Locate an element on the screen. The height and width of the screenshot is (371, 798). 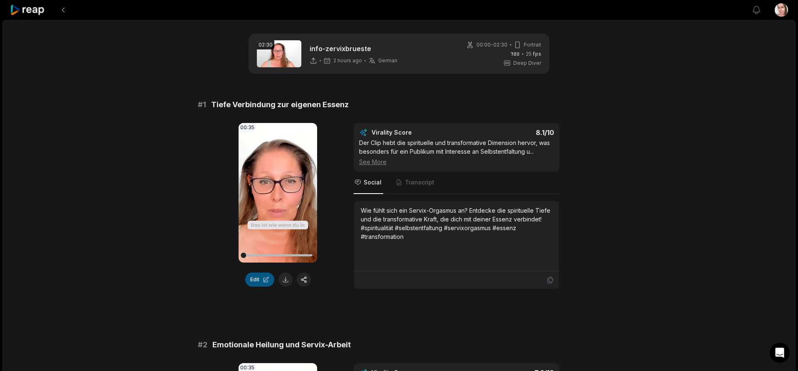
div: Der Clip hebt die spirituelle und transformative Dimension hervor, was besonders für ein Publikum... is located at coordinates (456, 152).